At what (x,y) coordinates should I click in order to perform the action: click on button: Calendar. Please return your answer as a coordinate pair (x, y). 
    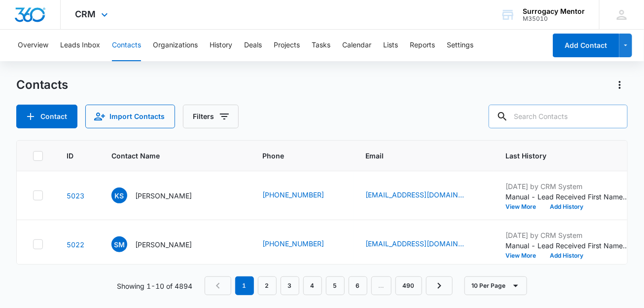
    Looking at the image, I should click on (356, 45).